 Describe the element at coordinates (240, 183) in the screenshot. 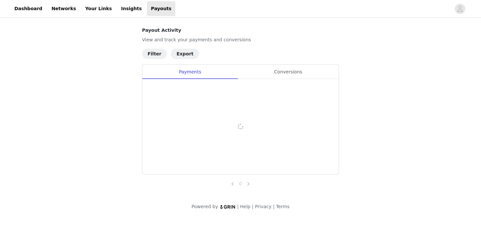

I see `a: 0` at that location.